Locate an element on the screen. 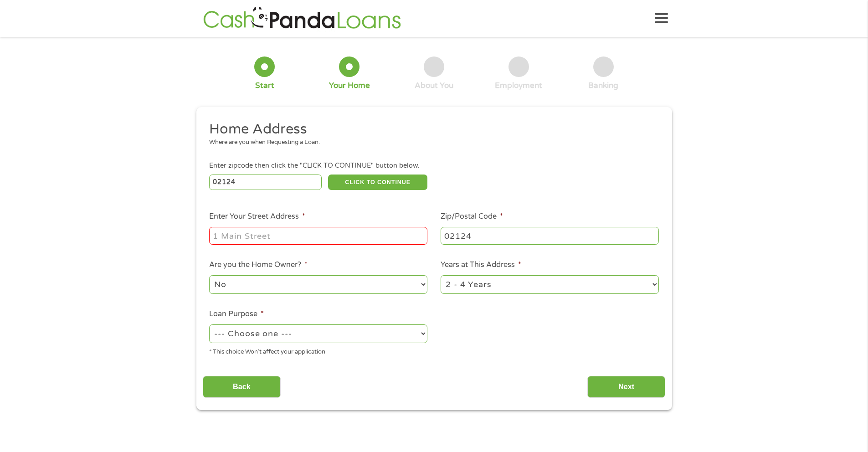 This screenshot has width=868, height=452. div: About You is located at coordinates (434, 86).